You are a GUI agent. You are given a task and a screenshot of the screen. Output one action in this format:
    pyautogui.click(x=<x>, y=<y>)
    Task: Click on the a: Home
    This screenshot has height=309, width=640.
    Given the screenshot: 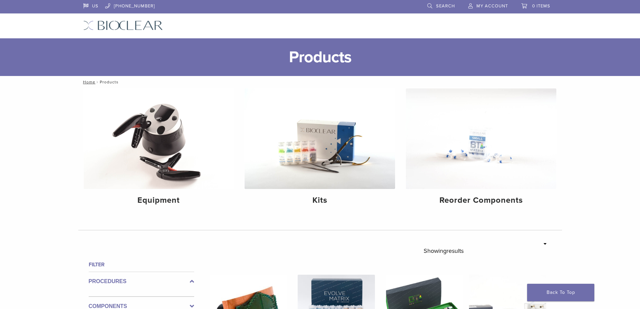 What is the action you would take?
    pyautogui.click(x=88, y=82)
    